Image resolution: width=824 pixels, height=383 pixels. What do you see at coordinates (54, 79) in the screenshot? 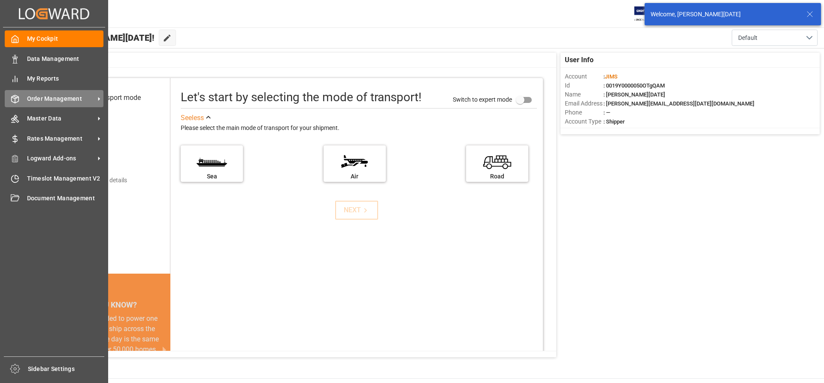
I see `a: My Reports` at bounding box center [54, 79].